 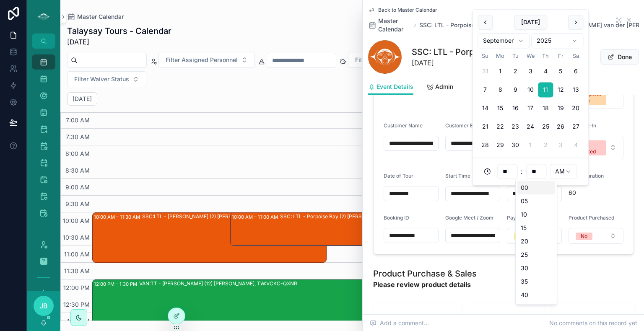 What do you see at coordinates (536, 228) in the screenshot?
I see `div: 15` at bounding box center [536, 228].